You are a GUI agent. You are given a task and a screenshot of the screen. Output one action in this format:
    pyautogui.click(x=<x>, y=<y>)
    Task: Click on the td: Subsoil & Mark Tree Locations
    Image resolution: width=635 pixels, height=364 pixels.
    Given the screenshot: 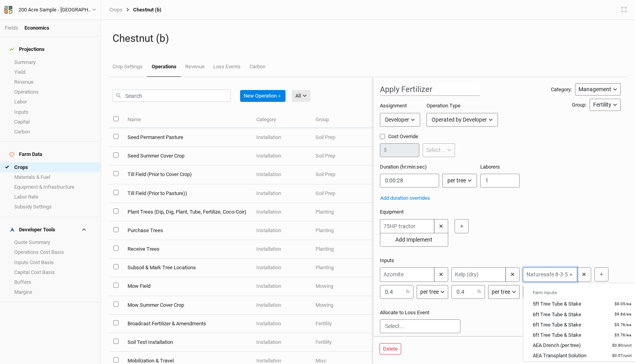 What is the action you would take?
    pyautogui.click(x=187, y=268)
    